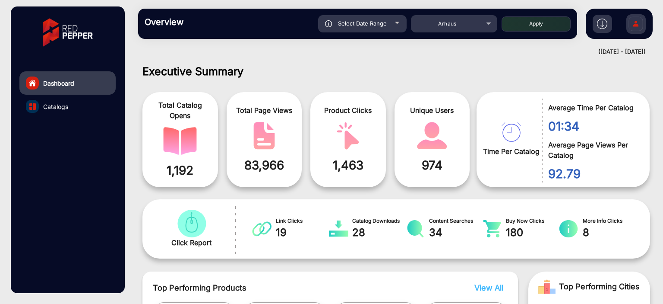  Describe the element at coordinates (593, 174) in the screenshot. I see `span: 92.79` at that location.